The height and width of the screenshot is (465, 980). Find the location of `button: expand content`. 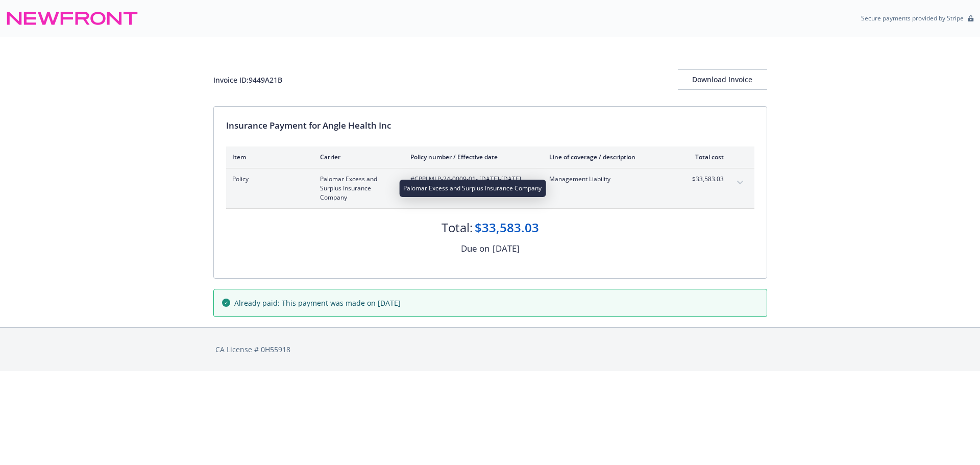

button: expand content is located at coordinates (740, 182).